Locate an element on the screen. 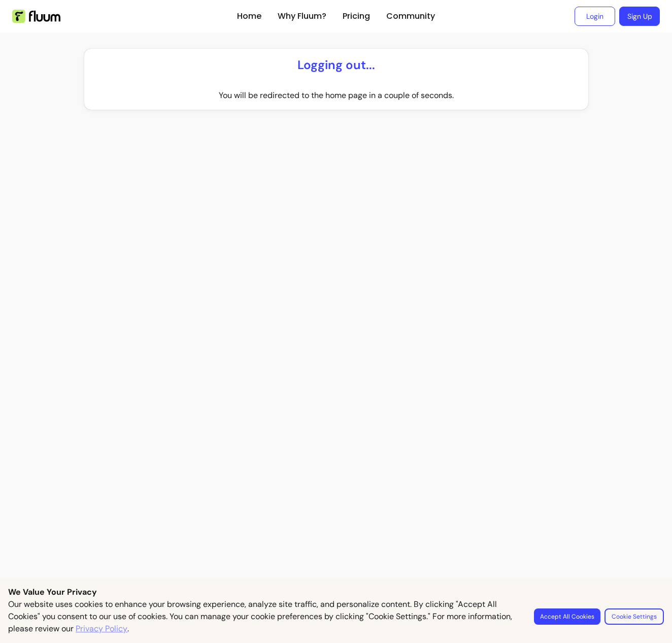 This screenshot has width=672, height=643. a: Sign Up is located at coordinates (640, 16).